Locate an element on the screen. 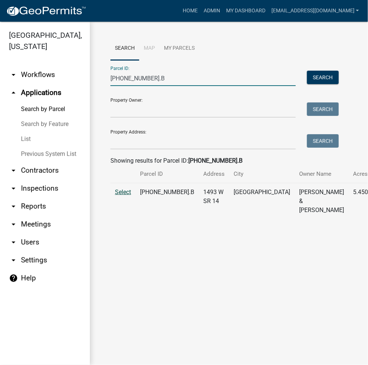 The image size is (368, 365). a: Search is located at coordinates (124, 49).